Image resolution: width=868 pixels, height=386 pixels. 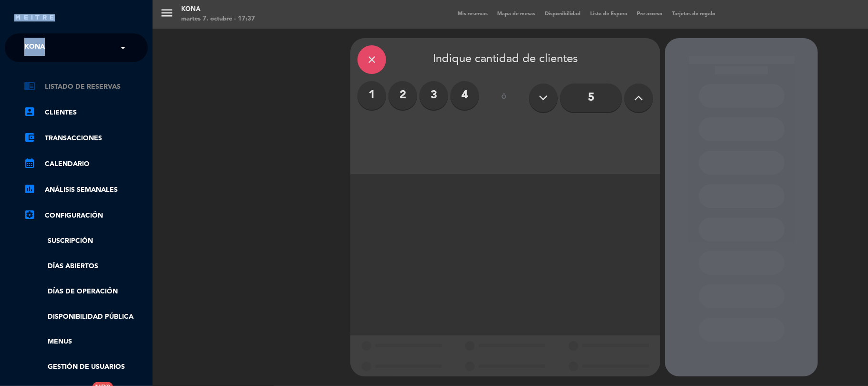 I want to click on a: chrome_reader_modeListado de Reservas, so click(x=86, y=87).